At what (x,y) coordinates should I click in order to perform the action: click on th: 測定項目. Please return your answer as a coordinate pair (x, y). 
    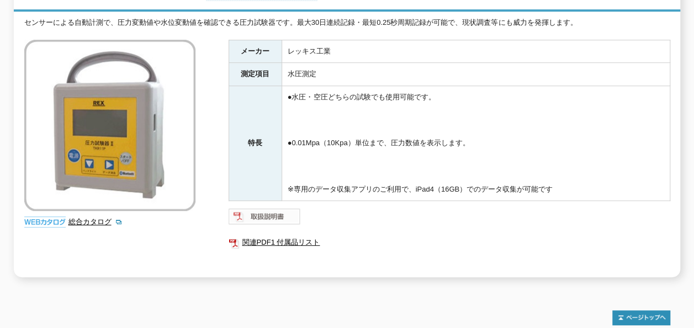
    Looking at the image, I should click on (255, 75).